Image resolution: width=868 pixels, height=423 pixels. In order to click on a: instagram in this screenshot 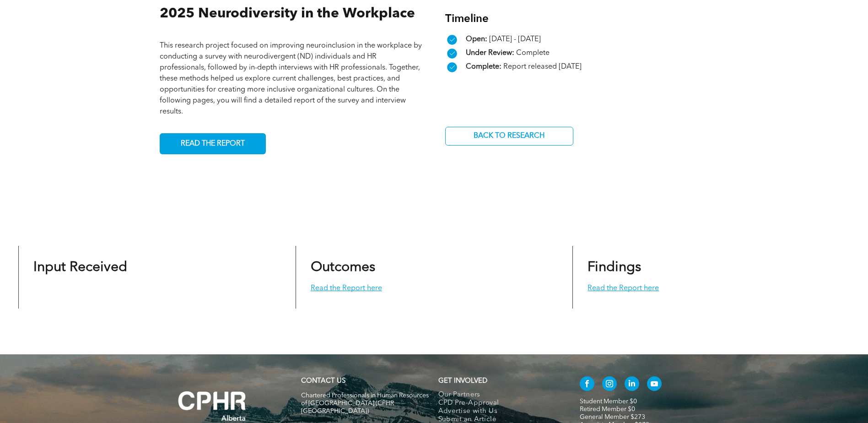, I will do `click(609, 384)`.